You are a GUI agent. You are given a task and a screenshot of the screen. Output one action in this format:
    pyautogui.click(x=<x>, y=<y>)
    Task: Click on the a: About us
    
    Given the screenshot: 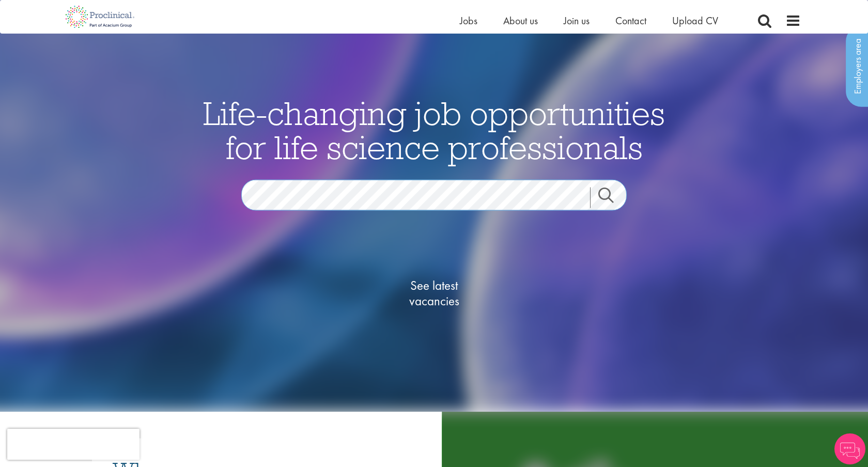 What is the action you would take?
    pyautogui.click(x=521, y=21)
    